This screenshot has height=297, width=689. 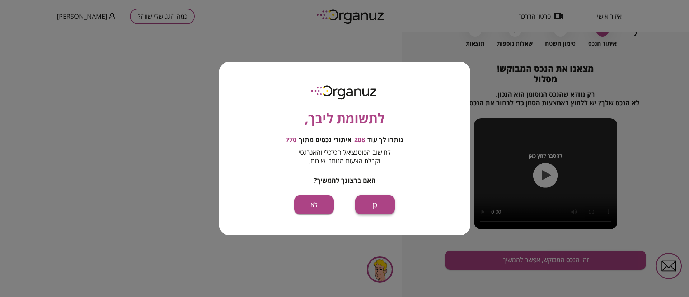 I want to click on span: לחישוב הפוטנציאל הכלכלי והאנרגטי וקבלת הצעות מנותני שירות., so click(x=345, y=157).